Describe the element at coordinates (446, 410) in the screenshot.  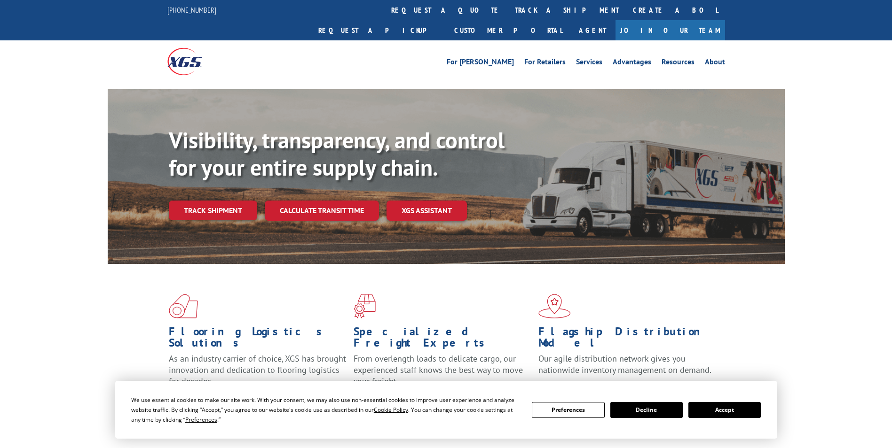
I see `div: Cookie Consent Prompt` at that location.